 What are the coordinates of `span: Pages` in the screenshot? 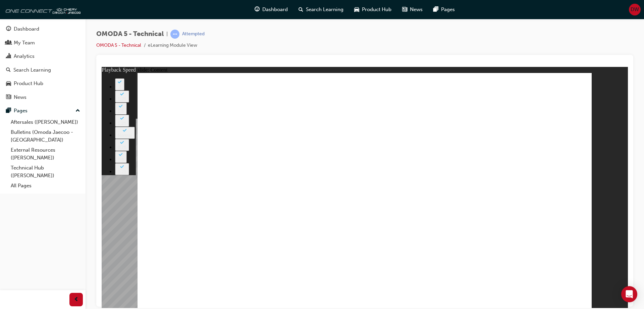 It's located at (448, 10).